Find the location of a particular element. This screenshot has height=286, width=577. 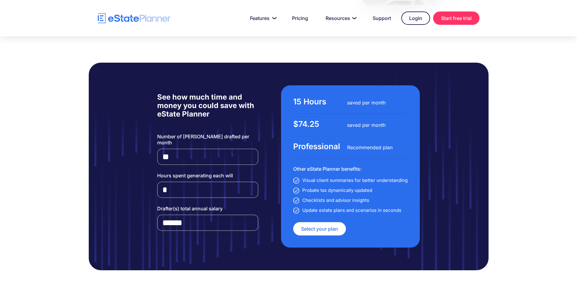

div: 15 Hours is located at coordinates (320, 102).